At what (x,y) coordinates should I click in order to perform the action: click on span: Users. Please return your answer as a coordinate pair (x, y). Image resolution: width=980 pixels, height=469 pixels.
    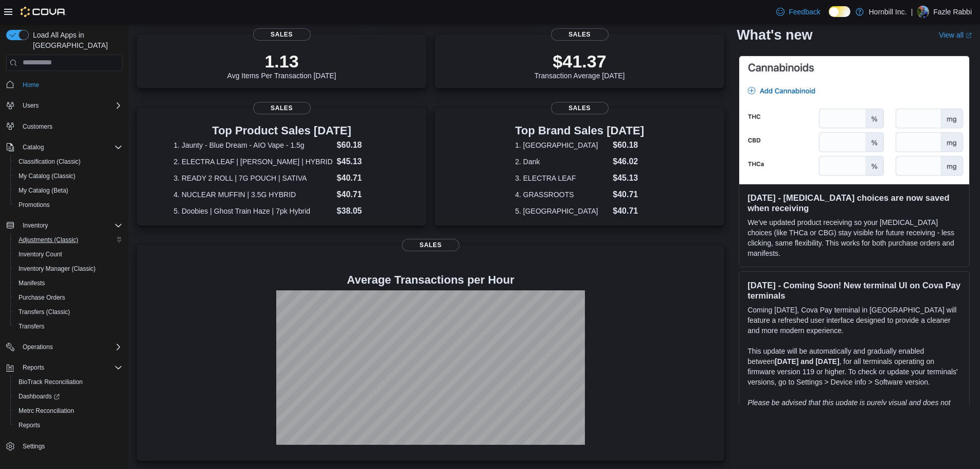
    Looking at the image, I should click on (70, 105).